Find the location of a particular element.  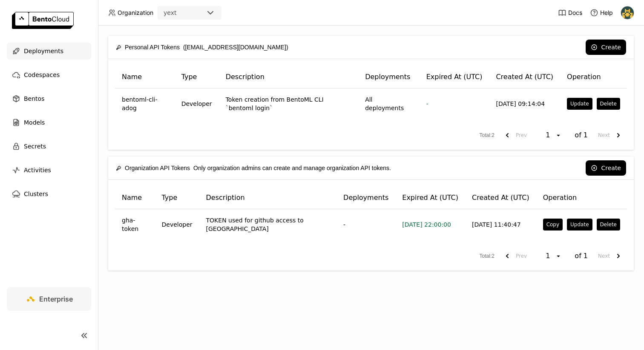

a: Secrets is located at coordinates (49, 146).